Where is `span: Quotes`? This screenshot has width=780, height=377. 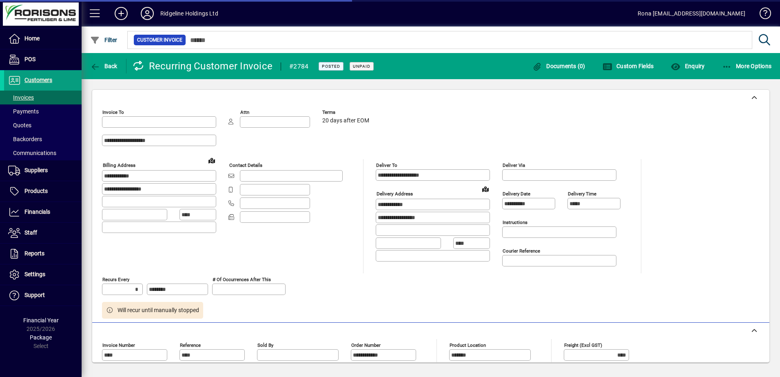
span: Quotes is located at coordinates (20, 125).